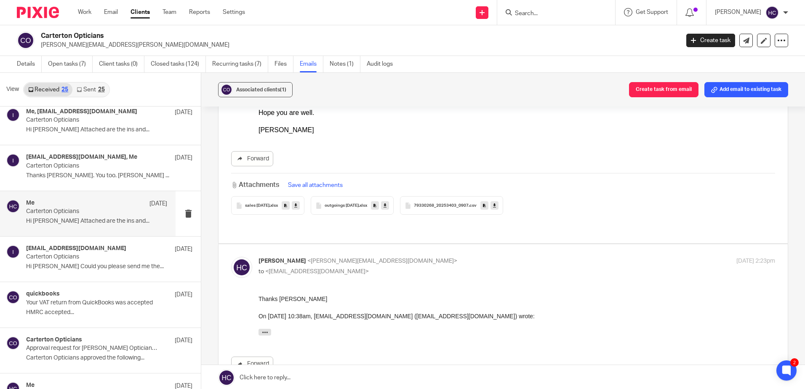 This screenshot has width=805, height=389. What do you see at coordinates (261, 272) in the screenshot?
I see `span: to` at bounding box center [261, 272].